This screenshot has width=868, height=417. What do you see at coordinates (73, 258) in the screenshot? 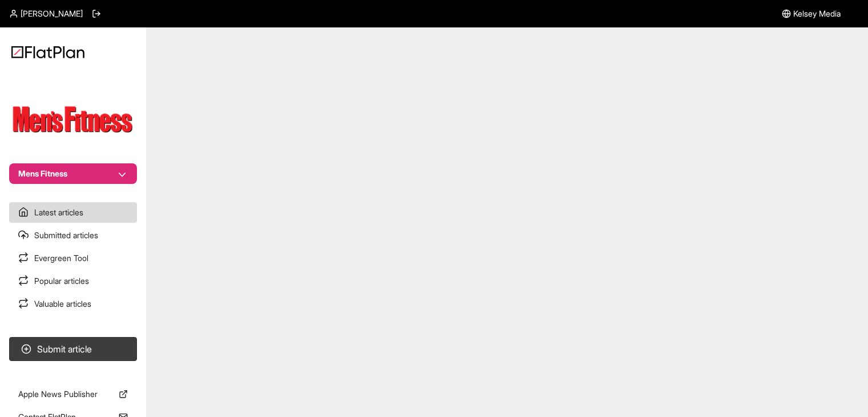
I see `a: Evergreen Tool` at bounding box center [73, 258].